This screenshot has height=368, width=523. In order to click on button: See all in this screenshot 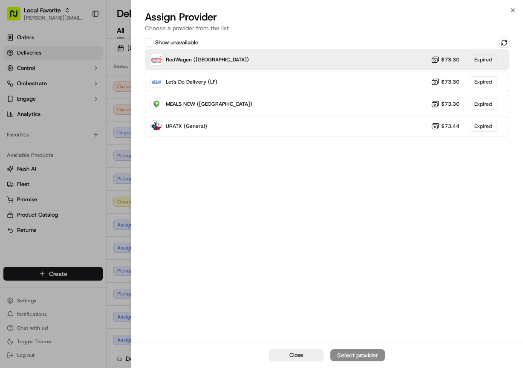, I will do `click(144, 114)`.